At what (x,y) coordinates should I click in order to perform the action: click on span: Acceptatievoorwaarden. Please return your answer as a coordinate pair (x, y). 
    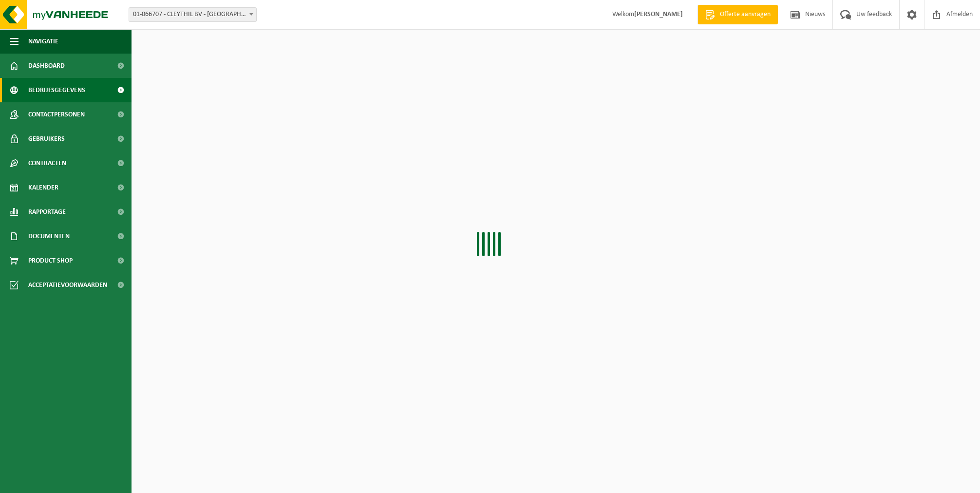
    Looking at the image, I should click on (67, 285).